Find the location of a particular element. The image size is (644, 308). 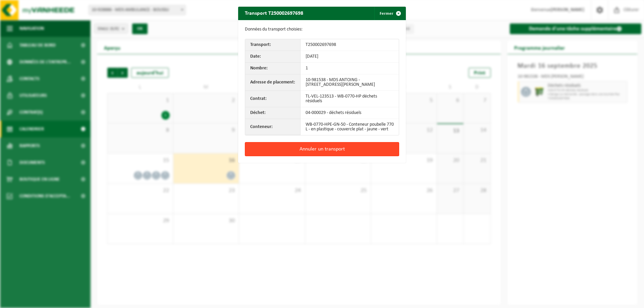

td: TL-VEL-123513 - WB-0770-HP déchets résiduels is located at coordinates (350, 99).